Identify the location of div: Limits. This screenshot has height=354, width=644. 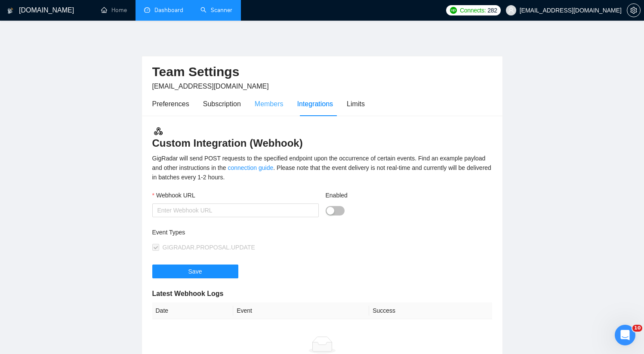
(356, 104).